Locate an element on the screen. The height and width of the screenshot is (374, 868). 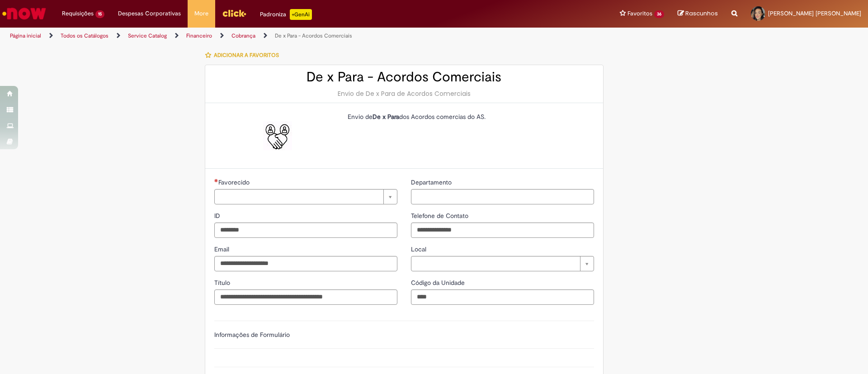
span: Telefone de Contato is located at coordinates (440, 216).